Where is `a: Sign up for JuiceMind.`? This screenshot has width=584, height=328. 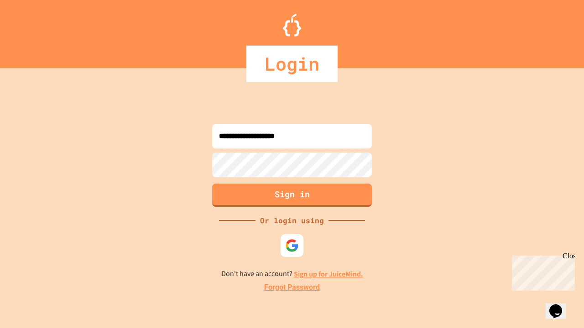 a: Sign up for JuiceMind. is located at coordinates (328, 274).